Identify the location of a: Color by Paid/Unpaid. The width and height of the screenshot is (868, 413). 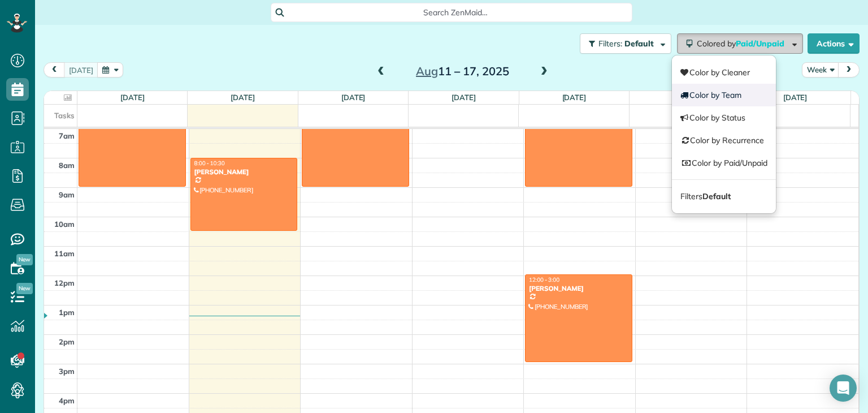
(724, 163).